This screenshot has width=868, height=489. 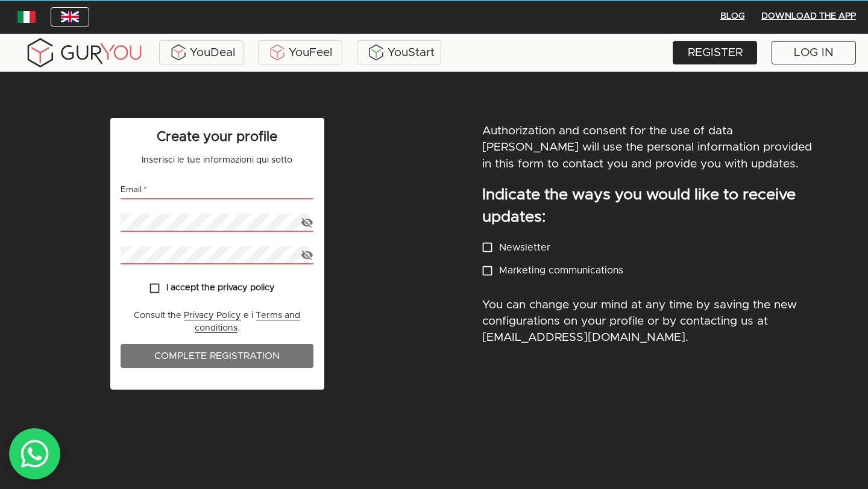 What do you see at coordinates (220, 289) in the screenshot?
I see `p: I accept the privacy policy` at bounding box center [220, 289].